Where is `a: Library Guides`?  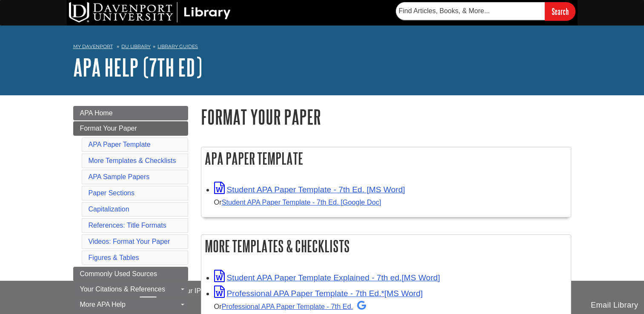
a: Library Guides is located at coordinates (178, 46).